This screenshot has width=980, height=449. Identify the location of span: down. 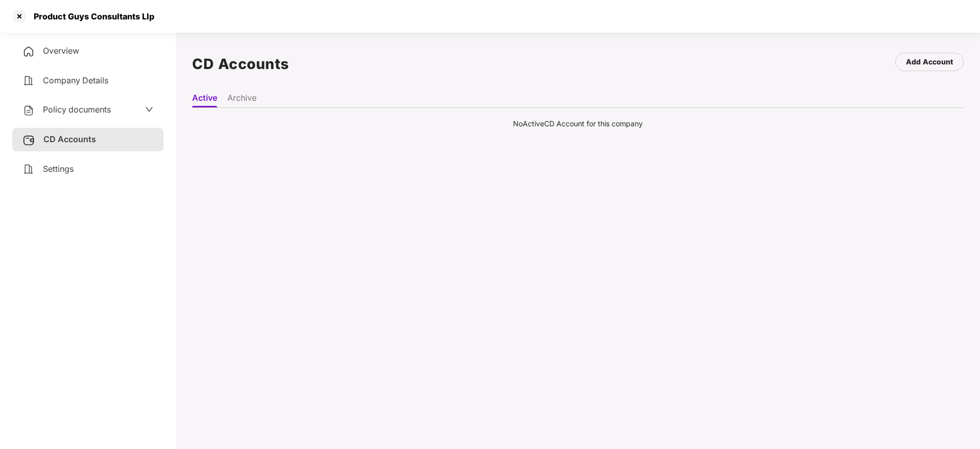
(149, 109).